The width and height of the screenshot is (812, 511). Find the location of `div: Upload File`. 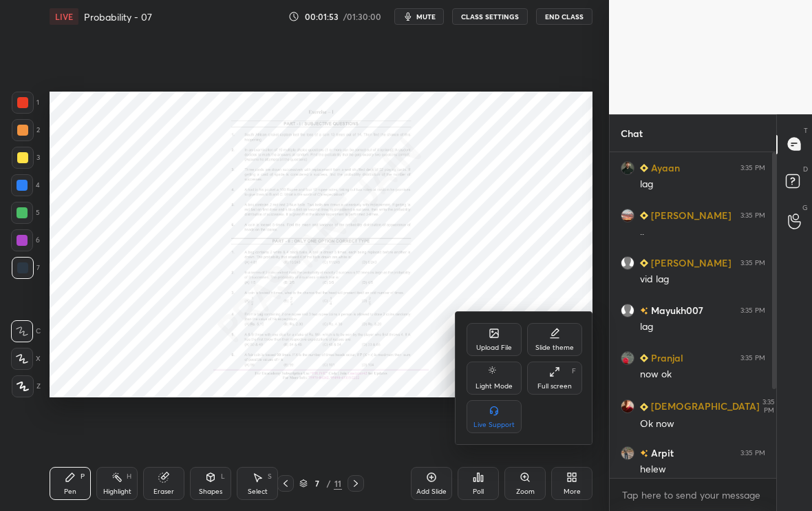

div: Upload File is located at coordinates (495, 348).